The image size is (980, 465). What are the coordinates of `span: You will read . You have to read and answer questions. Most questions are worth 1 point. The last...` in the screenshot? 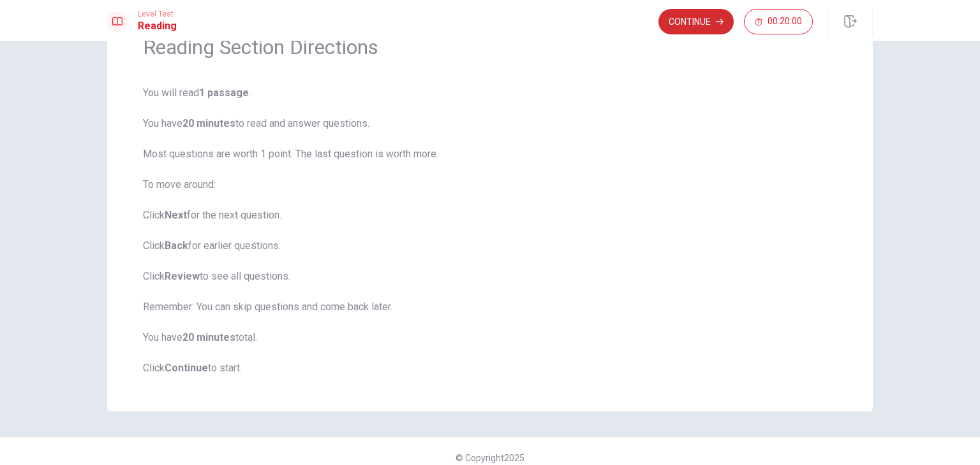 It's located at (490, 231).